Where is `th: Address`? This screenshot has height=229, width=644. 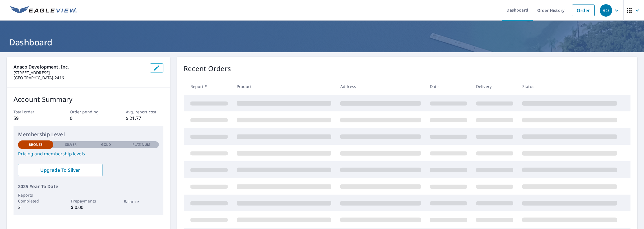 th: Address is located at coordinates (381, 86).